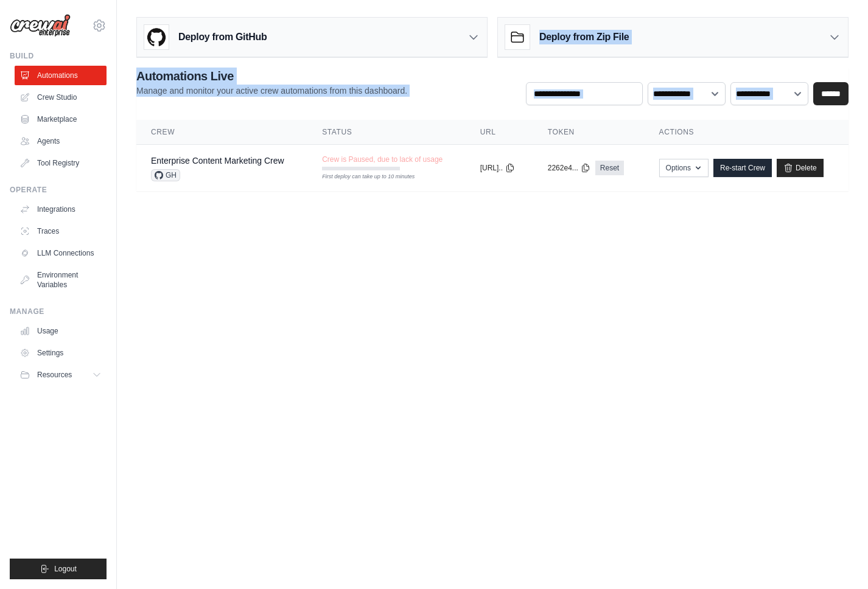 The image size is (868, 589). Describe the element at coordinates (61, 353) in the screenshot. I see `a: Settings` at that location.